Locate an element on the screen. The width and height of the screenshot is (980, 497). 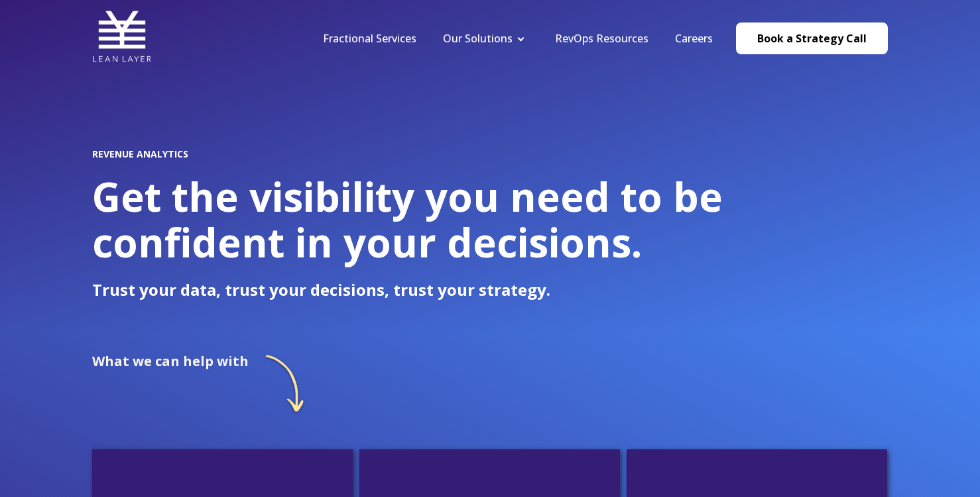
img: Lean Layer Logo is located at coordinates (122, 36).